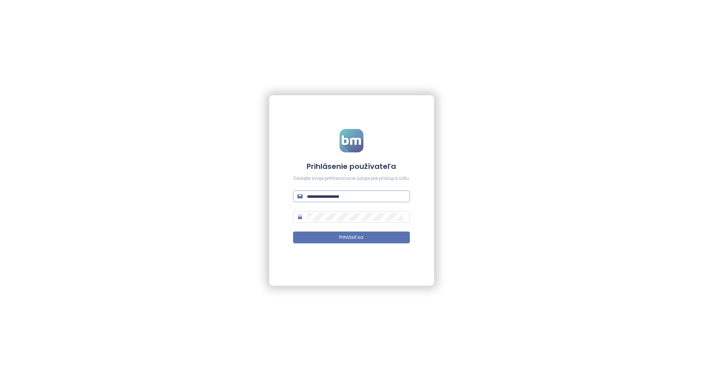  Describe the element at coordinates (351, 237) in the screenshot. I see `button: Prihlásiť sa` at that location.